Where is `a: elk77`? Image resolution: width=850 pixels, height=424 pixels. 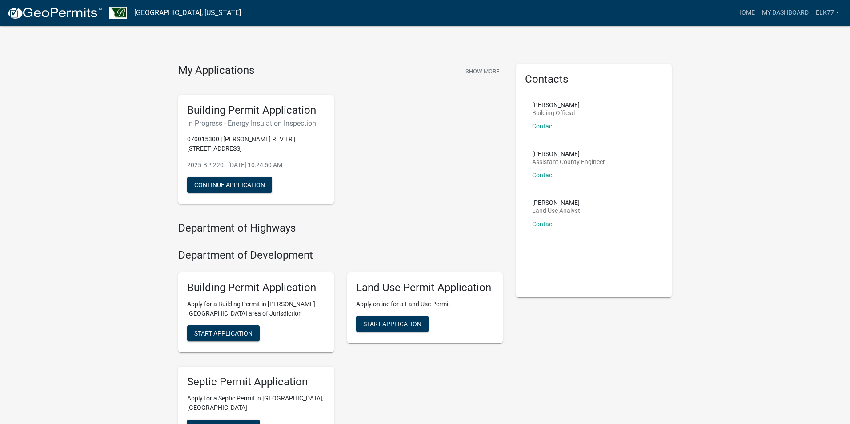
a: elk77 is located at coordinates (828, 13).